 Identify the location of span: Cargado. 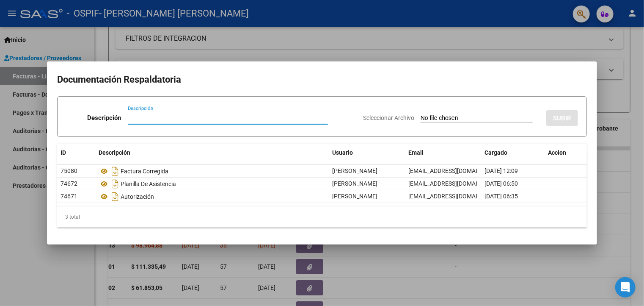
(496, 152).